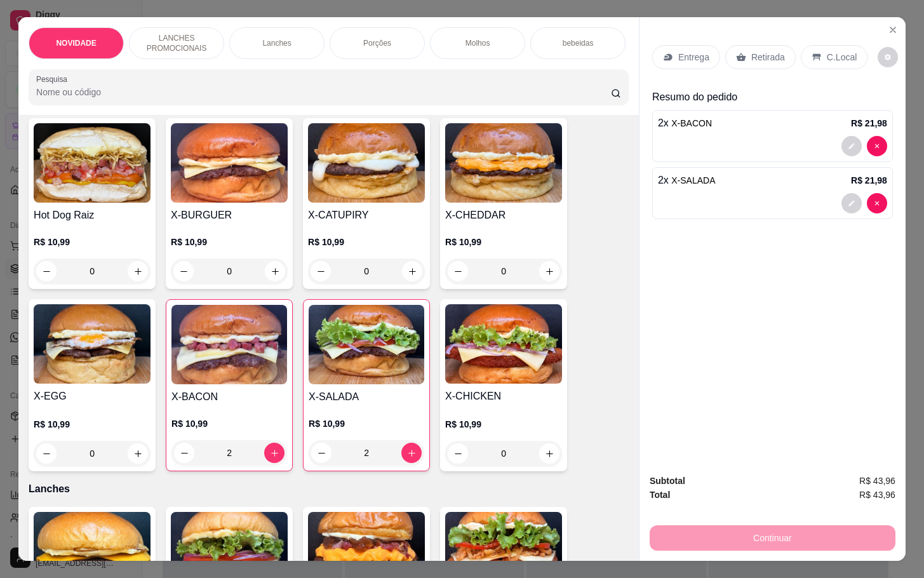 Image resolution: width=924 pixels, height=578 pixels. Describe the element at coordinates (54, 78) in the screenshot. I see `label: Pesquisa` at that location.